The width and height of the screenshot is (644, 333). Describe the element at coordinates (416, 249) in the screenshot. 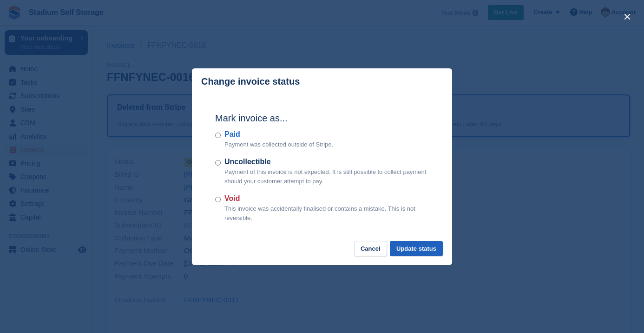

I see `button: Update status` at that location.